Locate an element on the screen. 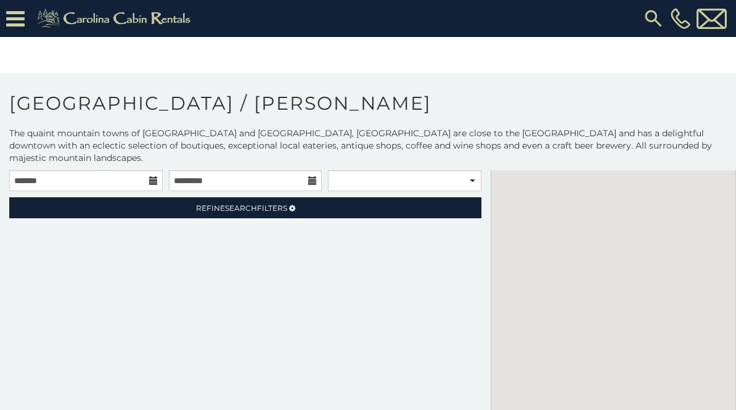 Image resolution: width=736 pixels, height=410 pixels. a: RefineSearchFilters is located at coordinates (245, 208).